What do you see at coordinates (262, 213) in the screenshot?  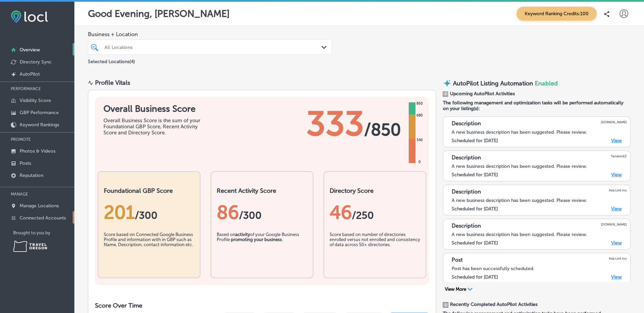 I see `div: 86` at bounding box center [262, 213].